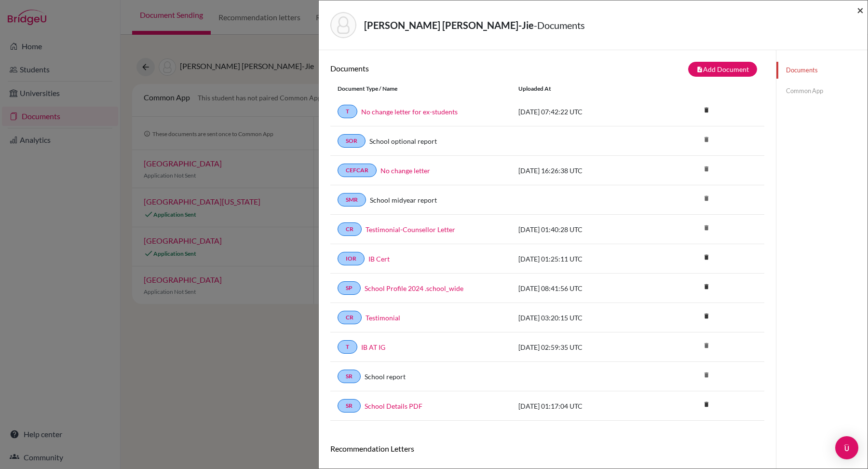 This screenshot has height=469, width=868. What do you see at coordinates (700, 69) in the screenshot?
I see `i: note_add` at bounding box center [700, 69].